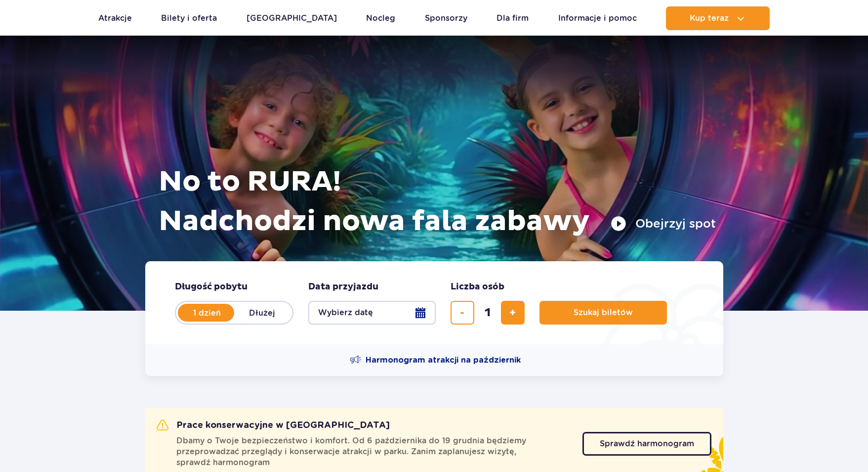 The image size is (868, 472). I want to click on button: Kup teraz, so click(718, 18).